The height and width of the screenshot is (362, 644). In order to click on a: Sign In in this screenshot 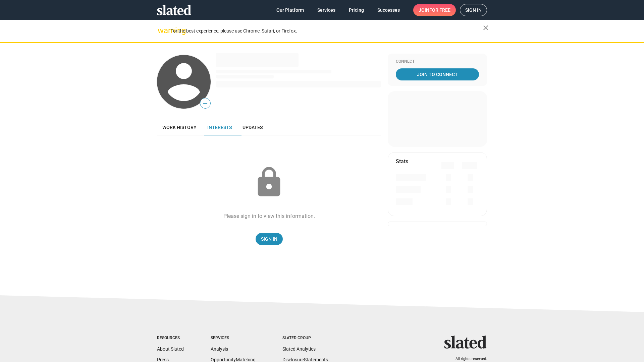, I will do `click(269, 239)`.